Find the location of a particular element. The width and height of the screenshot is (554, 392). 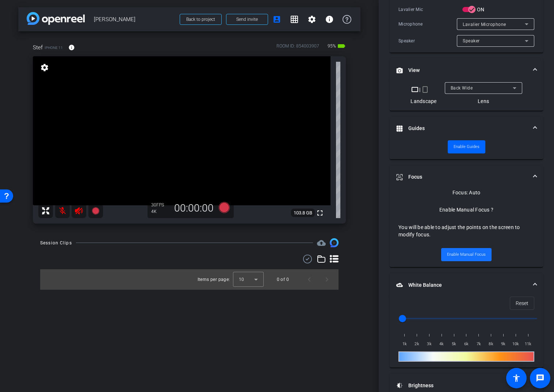

button: Back to project is located at coordinates (201, 19).